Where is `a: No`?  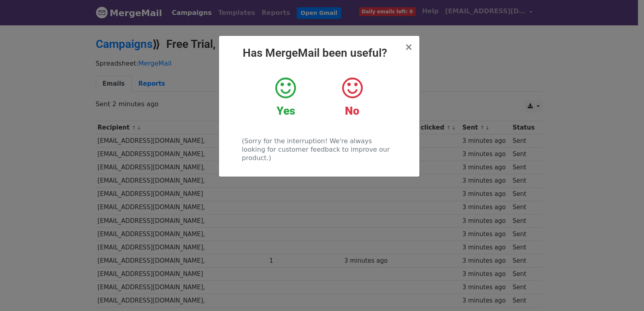
a: No is located at coordinates (352, 97).